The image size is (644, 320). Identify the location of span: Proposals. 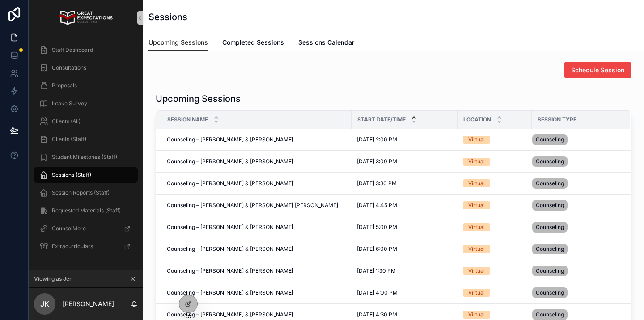
(65, 85).